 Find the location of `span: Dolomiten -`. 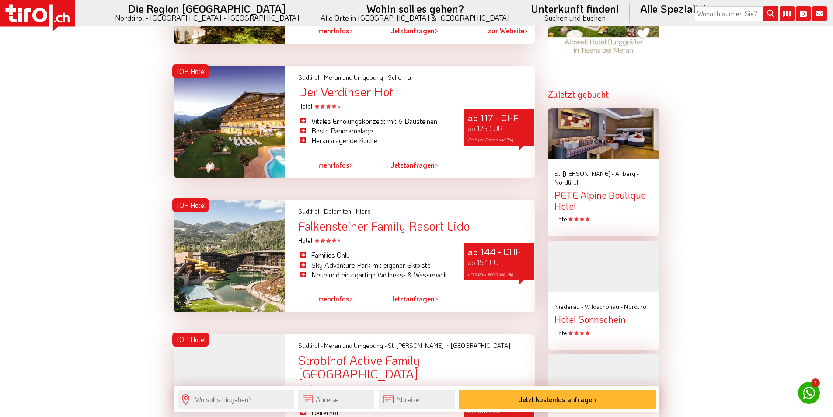

span: Dolomiten - is located at coordinates (339, 211).